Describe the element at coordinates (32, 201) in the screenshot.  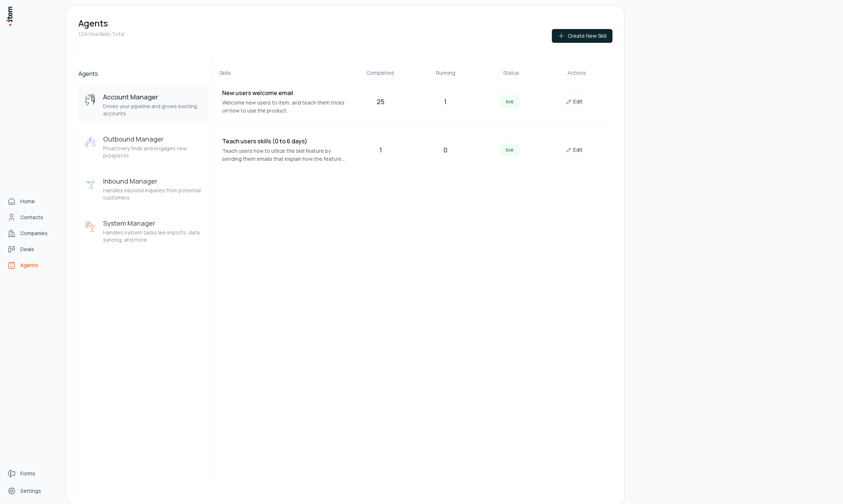
I see `a: Home` at that location.